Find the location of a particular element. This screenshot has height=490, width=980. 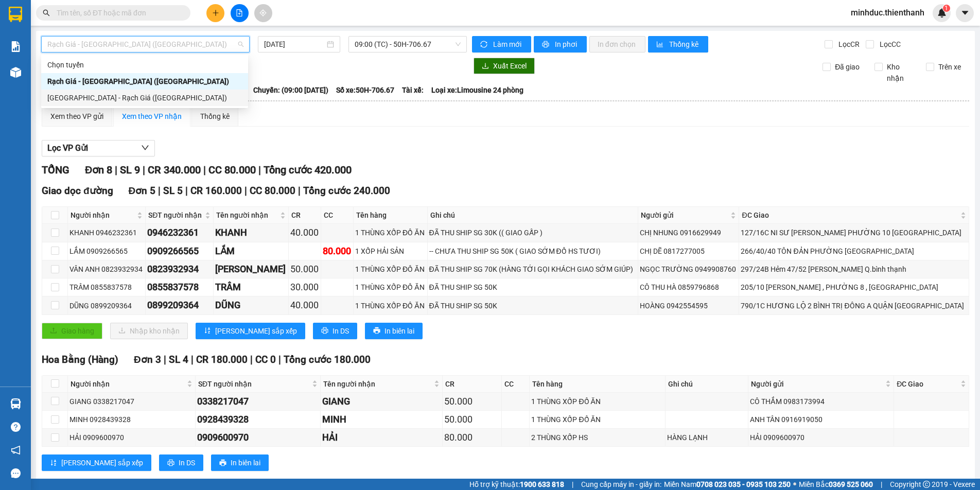

span: copyright is located at coordinates (926, 484).